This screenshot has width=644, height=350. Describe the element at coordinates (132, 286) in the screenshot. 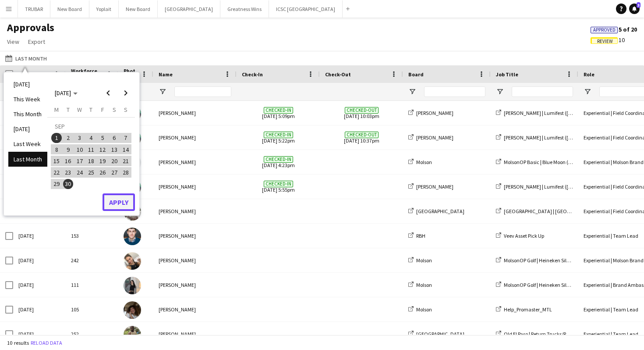

I see `img: Lili-Rose Caron` at that location.